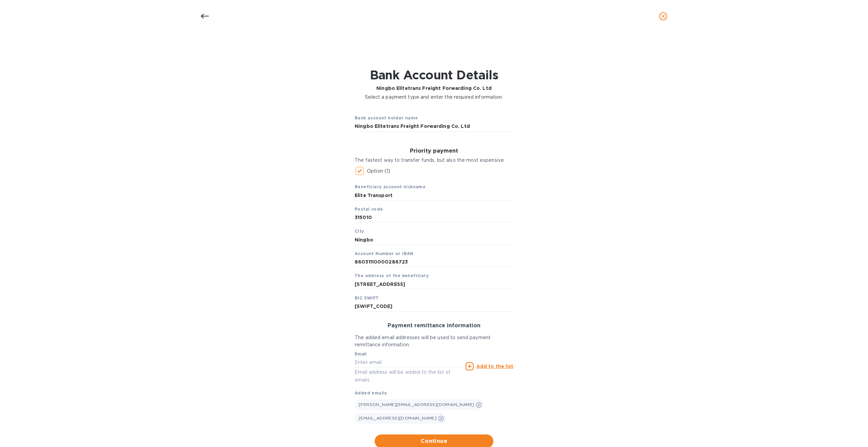 This screenshot has height=447, width=868. What do you see at coordinates (434, 88) in the screenshot?
I see `b: Ningbo Elitetrans Freight Forwarding Co. Ltd` at bounding box center [434, 88].